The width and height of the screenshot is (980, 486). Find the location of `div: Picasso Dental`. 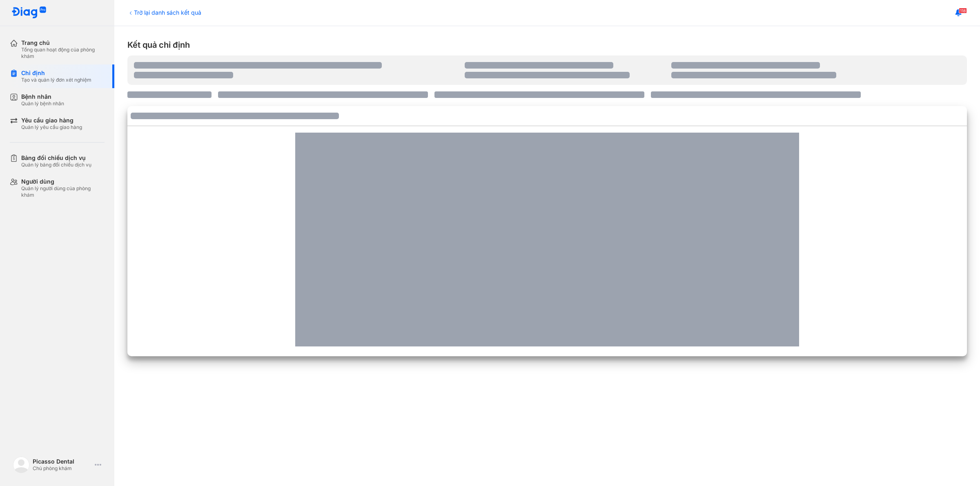

div: Picasso Dental is located at coordinates (62, 462).